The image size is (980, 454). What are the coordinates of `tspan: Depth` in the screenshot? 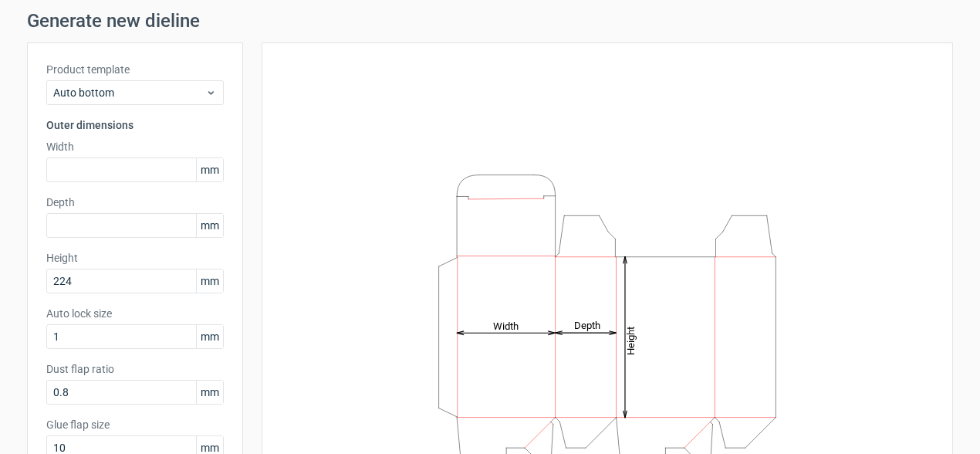 It's located at (587, 325).